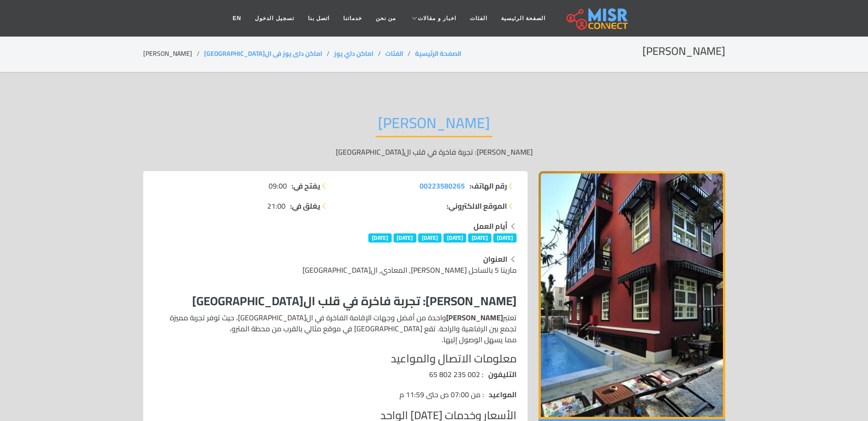  What do you see at coordinates (274, 18) in the screenshot?
I see `a: تسجيل الدخول` at bounding box center [274, 18].